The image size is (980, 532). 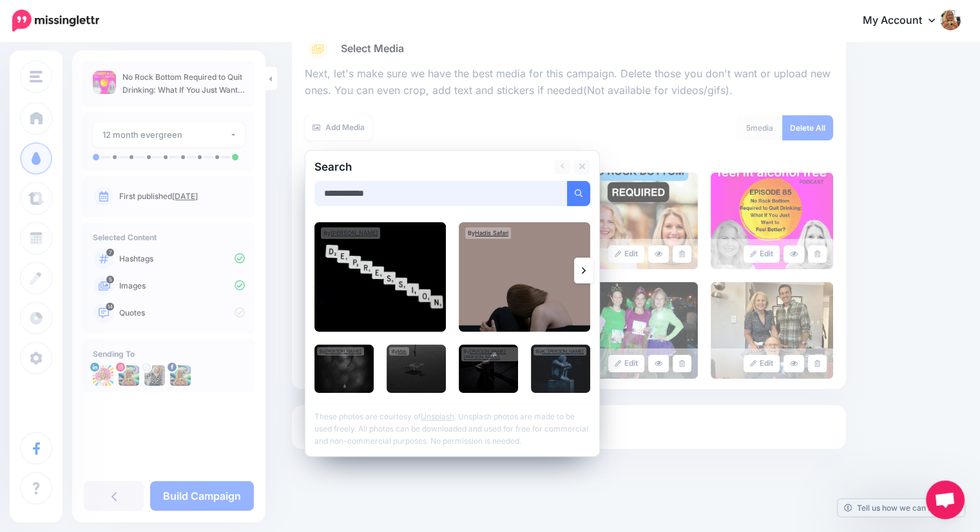 What do you see at coordinates (338, 127) in the screenshot?
I see `a: Add Media` at bounding box center [338, 127].